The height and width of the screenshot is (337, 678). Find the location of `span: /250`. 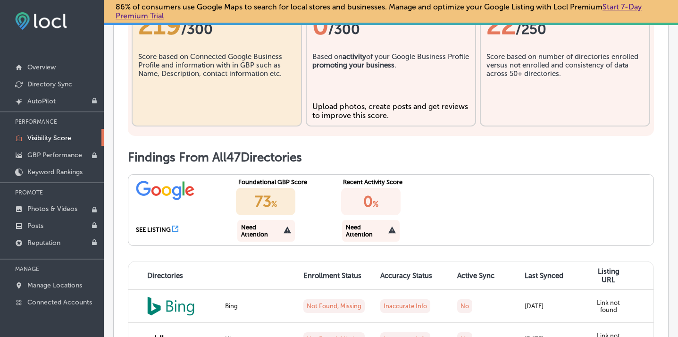

span: /250 is located at coordinates (531, 29).